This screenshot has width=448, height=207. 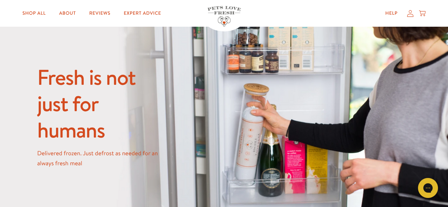 I want to click on a: About, so click(x=67, y=13).